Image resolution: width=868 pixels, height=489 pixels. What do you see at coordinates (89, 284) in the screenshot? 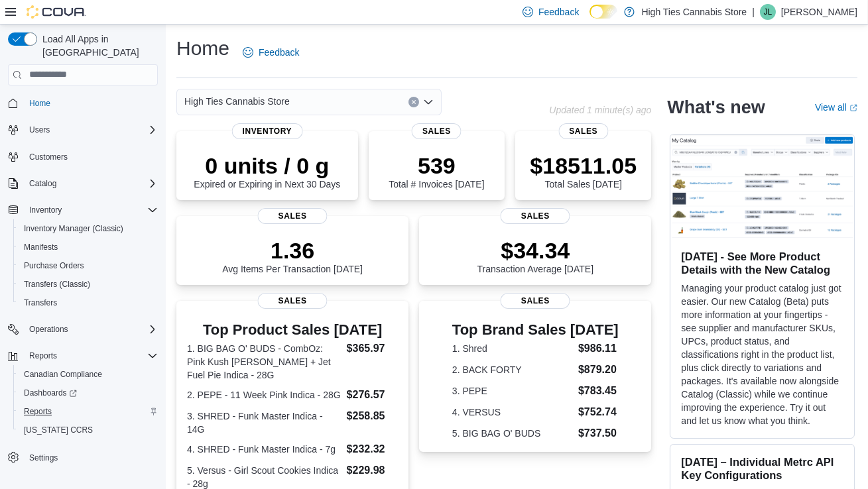
I see `button: Transfers (Classic)` at bounding box center [89, 284].